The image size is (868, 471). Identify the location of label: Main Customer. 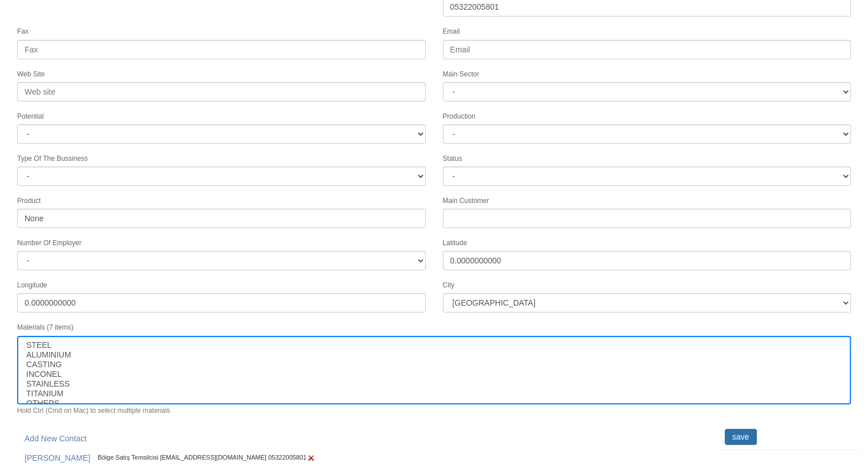
(466, 201).